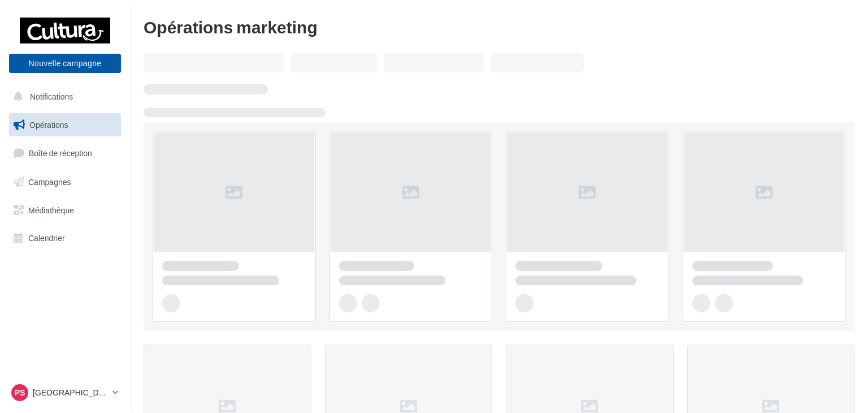  I want to click on span: Calendrier, so click(46, 237).